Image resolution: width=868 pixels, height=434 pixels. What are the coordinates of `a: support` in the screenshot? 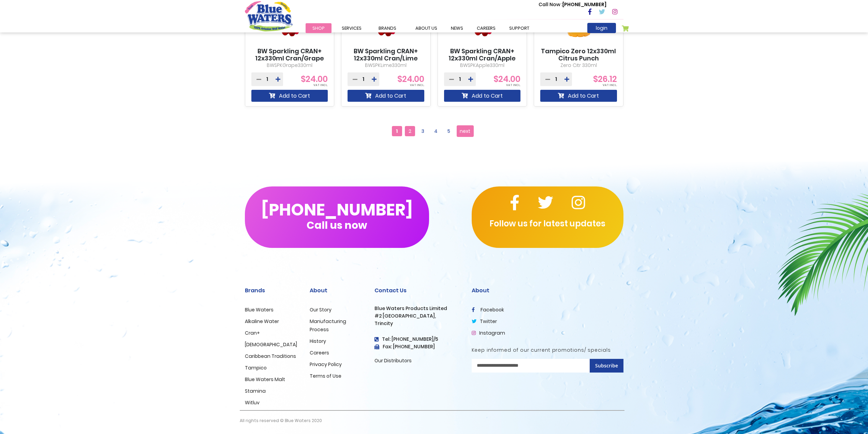 It's located at (519, 28).